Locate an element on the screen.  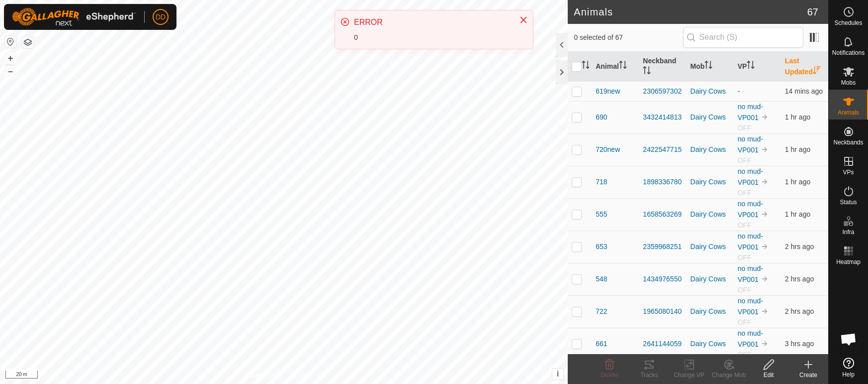
a: Contact Us is located at coordinates (309, 375).